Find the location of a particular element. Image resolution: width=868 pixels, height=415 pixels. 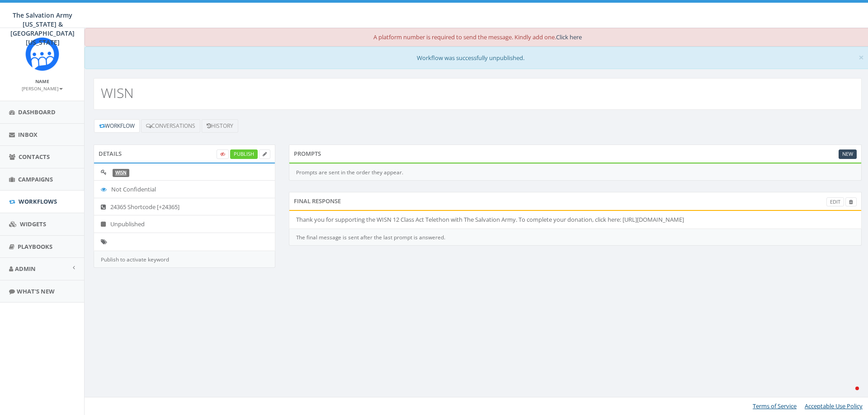

div: Final Response is located at coordinates (575, 201).